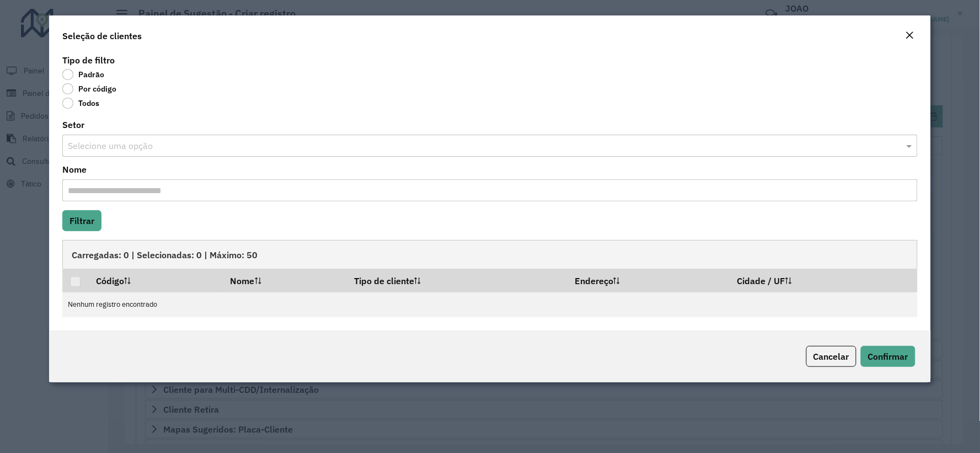  I want to click on div: Carregadas: 0 | Selecionadas: 0 | Máximo: 50, so click(490, 254).